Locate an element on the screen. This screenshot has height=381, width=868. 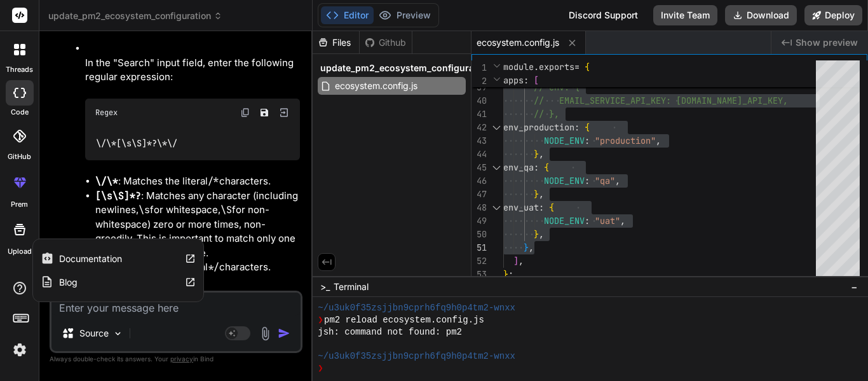
div: 46 is located at coordinates (480, 181).